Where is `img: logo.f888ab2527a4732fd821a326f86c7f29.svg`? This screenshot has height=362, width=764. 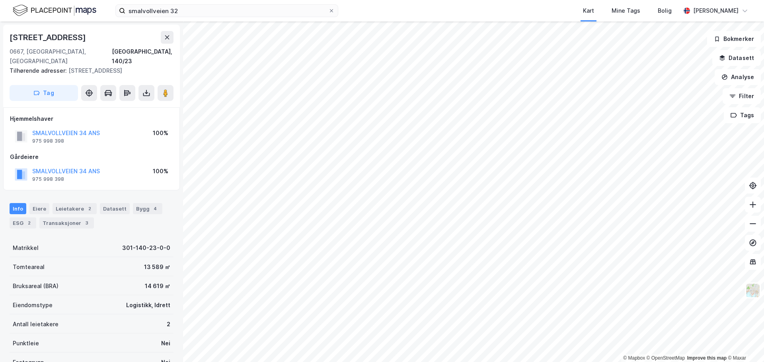 img: logo.f888ab2527a4732fd821a326f86c7f29.svg is located at coordinates (54, 10).